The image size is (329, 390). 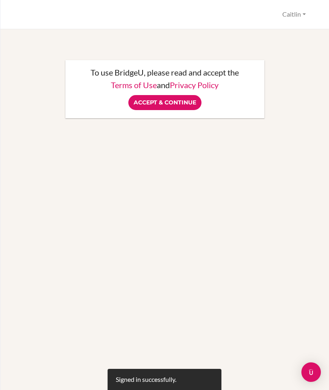 I want to click on div: Open Intercom Messenger, so click(x=311, y=372).